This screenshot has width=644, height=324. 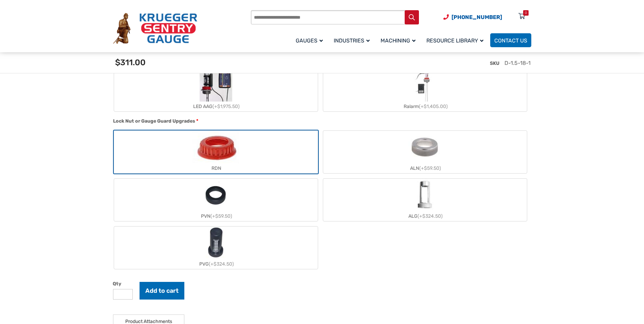 I want to click on label: RDN, so click(x=216, y=152).